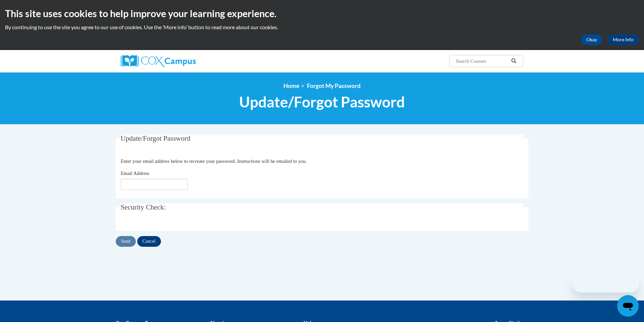  What do you see at coordinates (513, 61) in the screenshot?
I see `button: Search` at bounding box center [513, 61].